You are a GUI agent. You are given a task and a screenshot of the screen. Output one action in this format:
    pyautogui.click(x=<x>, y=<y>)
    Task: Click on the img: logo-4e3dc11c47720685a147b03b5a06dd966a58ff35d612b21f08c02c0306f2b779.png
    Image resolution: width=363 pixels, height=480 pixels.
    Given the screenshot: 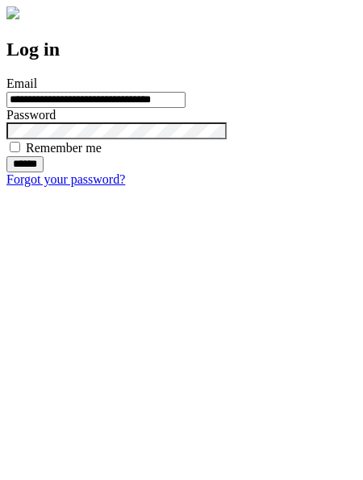 What is the action you would take?
    pyautogui.click(x=13, y=13)
    